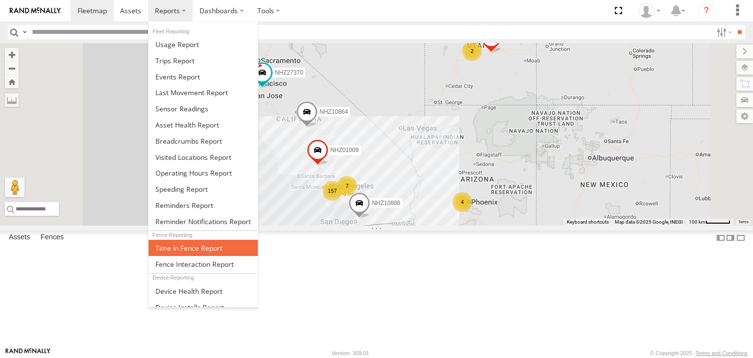 This screenshot has width=753, height=358. What do you see at coordinates (649, 222) in the screenshot?
I see `span: Map data ©2025 Google, INEGI` at bounding box center [649, 222].